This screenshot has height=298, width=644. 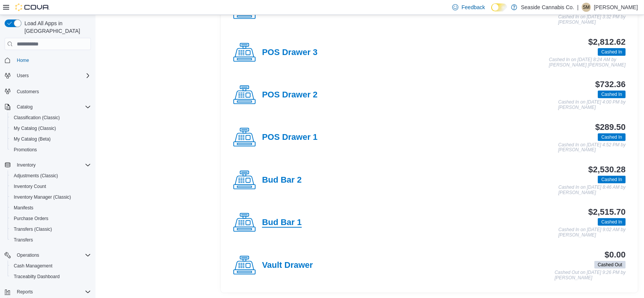 I want to click on span: Feedback, so click(x=472, y=7).